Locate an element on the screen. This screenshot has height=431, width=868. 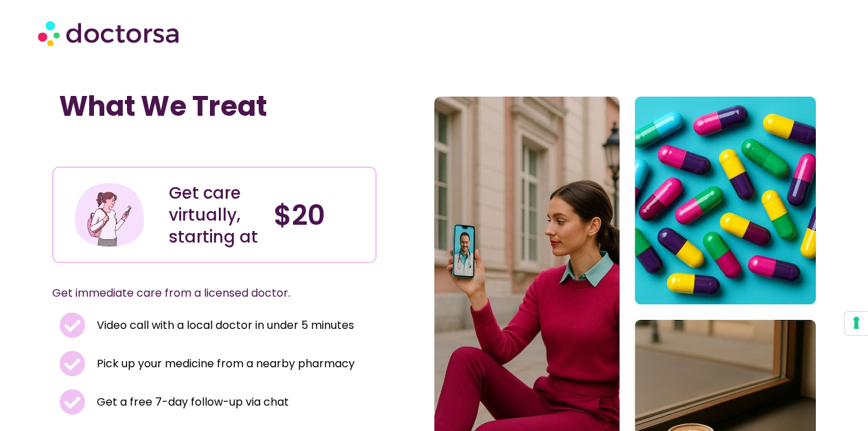
img: Illustration depicting a young woman in a casual outfit, engaged with her smartphone. She has a p... is located at coordinates (109, 215).